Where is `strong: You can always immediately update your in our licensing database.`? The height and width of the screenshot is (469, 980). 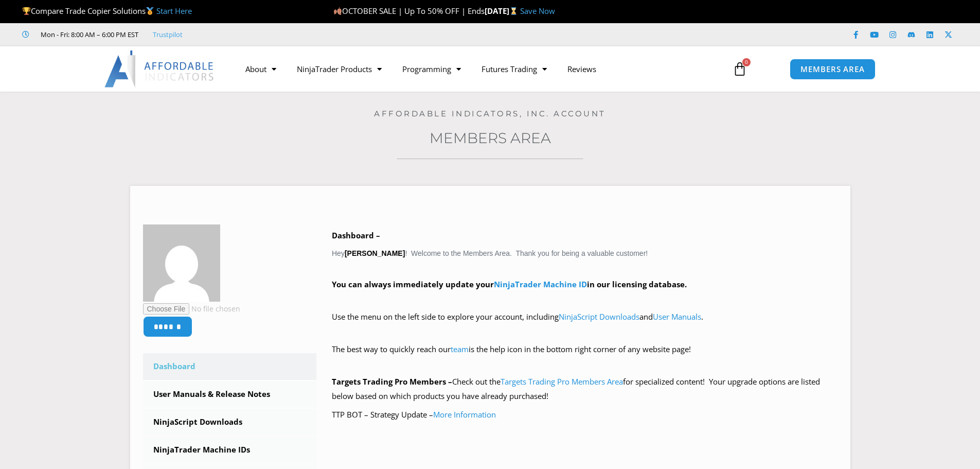 strong: You can always immediately update your in our licensing database. is located at coordinates (509, 284).